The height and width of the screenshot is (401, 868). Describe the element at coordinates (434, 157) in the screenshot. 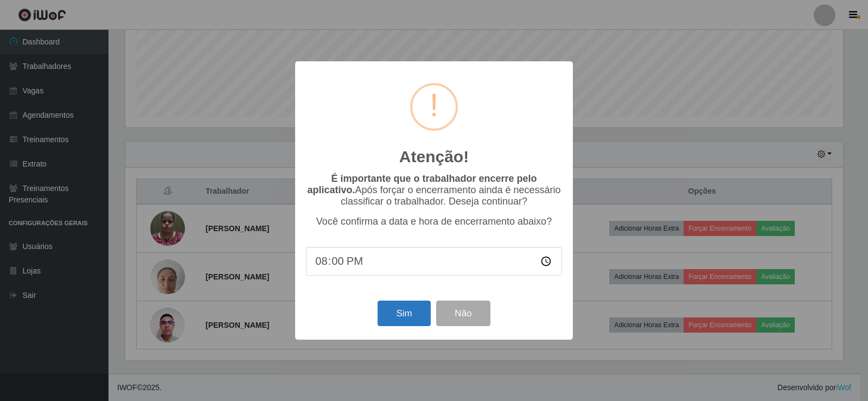

I see `h2: Atenção!` at that location.